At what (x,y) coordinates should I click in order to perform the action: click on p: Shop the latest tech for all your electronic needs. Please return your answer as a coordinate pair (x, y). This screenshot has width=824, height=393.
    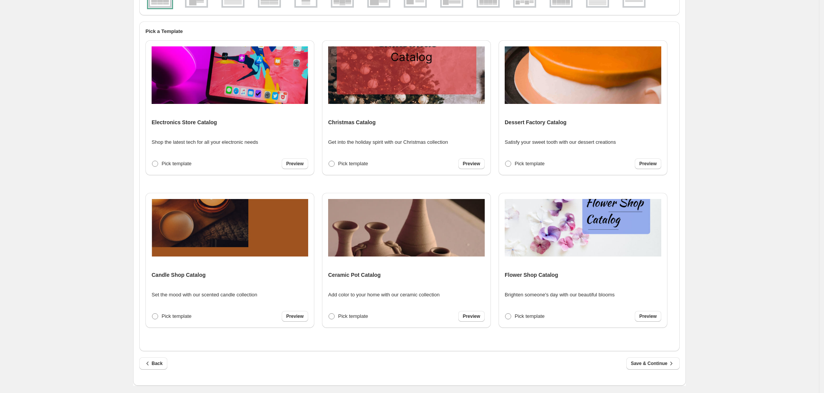
    Looking at the image, I should click on (205, 142).